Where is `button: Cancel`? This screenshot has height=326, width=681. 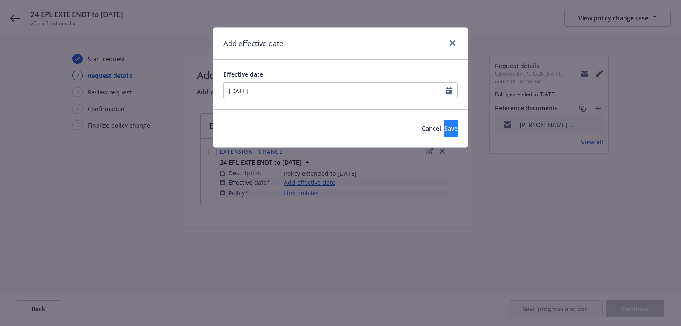
button: Cancel is located at coordinates (431, 129).